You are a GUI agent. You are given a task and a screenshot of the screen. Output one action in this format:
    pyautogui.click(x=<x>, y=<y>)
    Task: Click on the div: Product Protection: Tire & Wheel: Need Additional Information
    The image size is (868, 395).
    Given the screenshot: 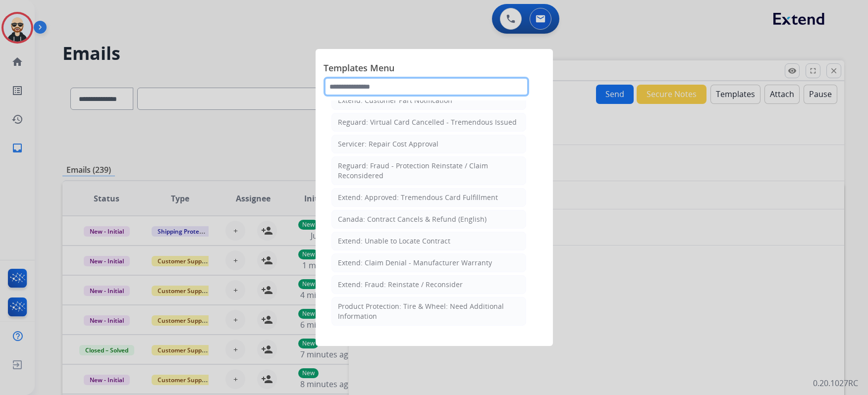 What is the action you would take?
    pyautogui.click(x=428, y=311)
    